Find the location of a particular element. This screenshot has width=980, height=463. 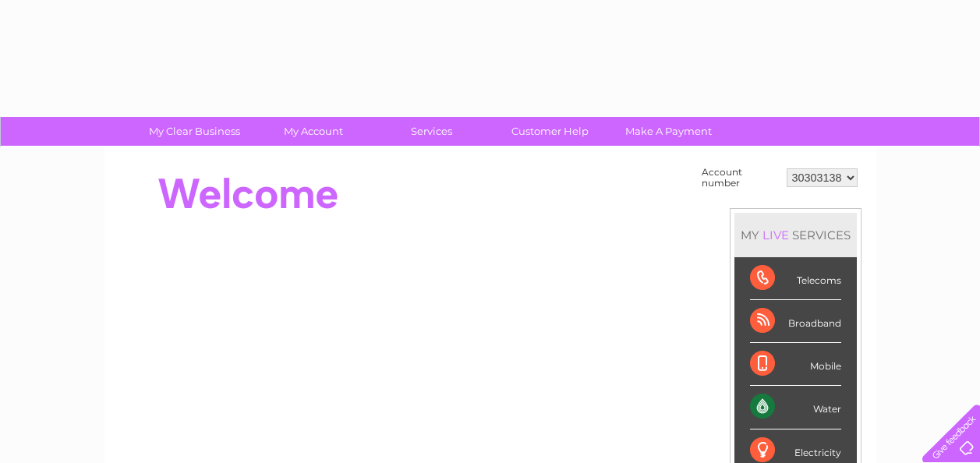

a: Customer Help is located at coordinates (550, 131).